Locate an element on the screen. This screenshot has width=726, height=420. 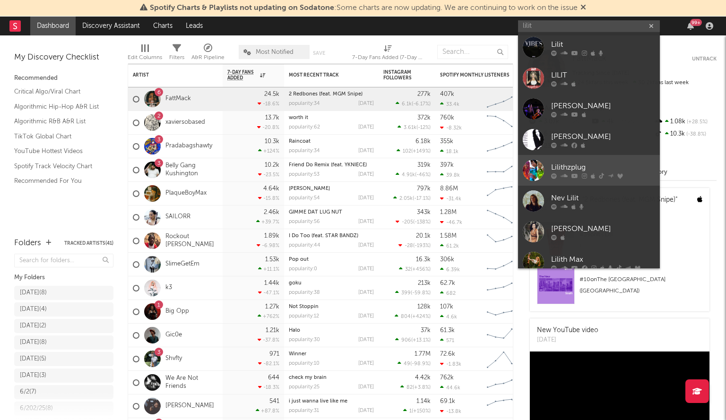
div: 69.1k is located at coordinates (448, 401).